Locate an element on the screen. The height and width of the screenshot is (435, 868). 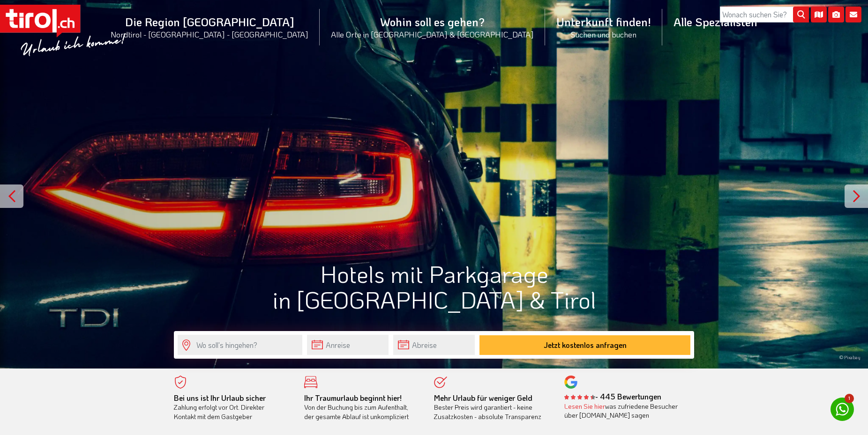
b: Bei uns ist Ihr Urlaub sicher is located at coordinates (220, 398).